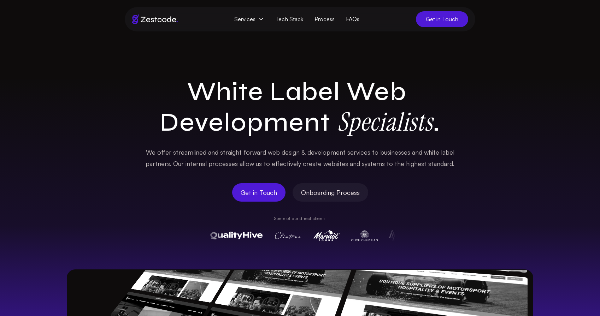 This screenshot has height=316, width=600. Describe the element at coordinates (231, 152) in the screenshot. I see `span: straight` at that location.